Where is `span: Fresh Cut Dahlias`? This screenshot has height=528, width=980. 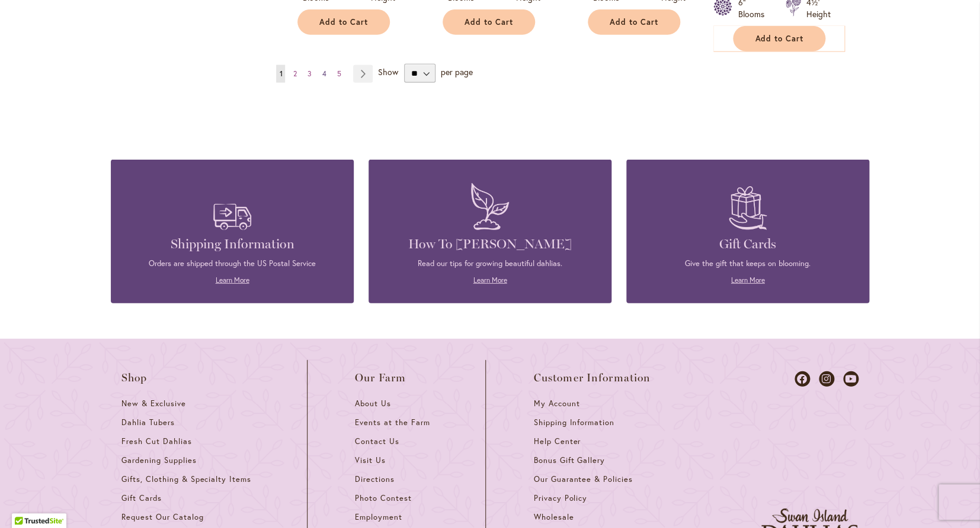
span: Fresh Cut Dahlias is located at coordinates (157, 441).